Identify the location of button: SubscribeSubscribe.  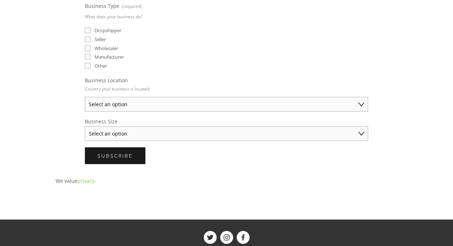
(115, 156).